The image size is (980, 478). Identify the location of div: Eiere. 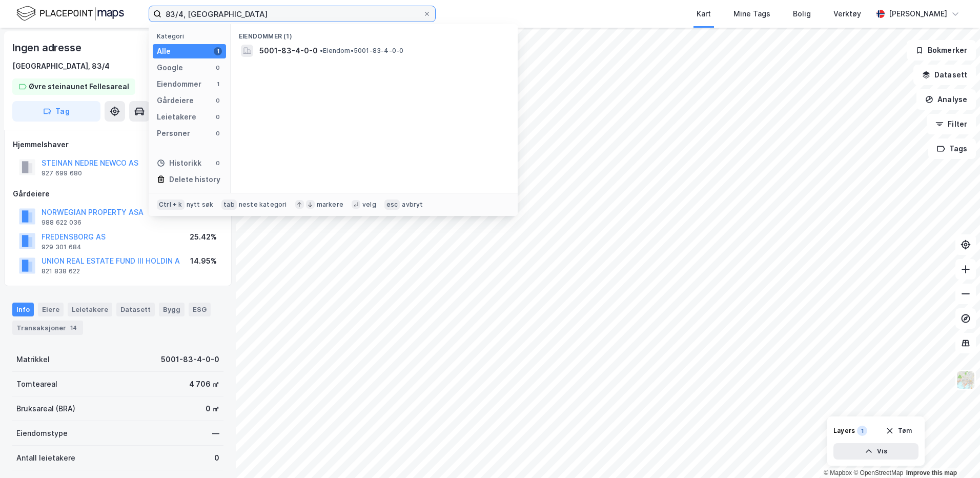
(51, 309).